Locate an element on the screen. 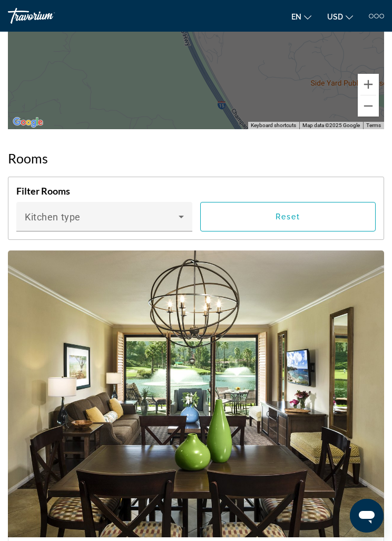 The height and width of the screenshot is (541, 392). span: Reset is located at coordinates (288, 217).